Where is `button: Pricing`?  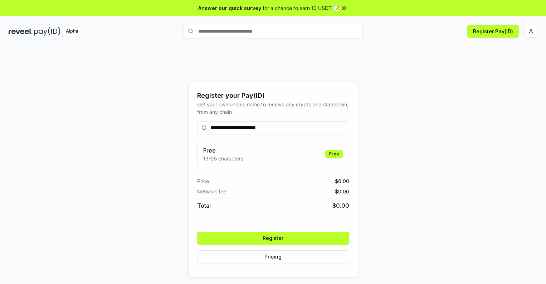
button: Pricing is located at coordinates (273, 257).